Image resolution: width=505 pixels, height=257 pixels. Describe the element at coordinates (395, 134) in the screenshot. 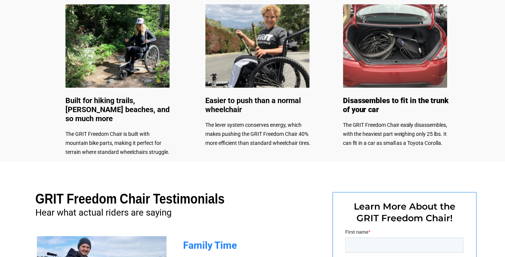

I see `span: The GRIT Freedom Chair easily disassembles, with the heaviest part weighing only 25 lbs. It can f...` at that location.